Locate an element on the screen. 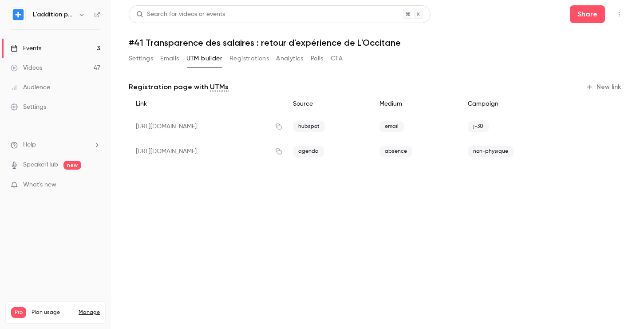 This screenshot has height=329, width=644. button: UTM builder is located at coordinates (204, 59).